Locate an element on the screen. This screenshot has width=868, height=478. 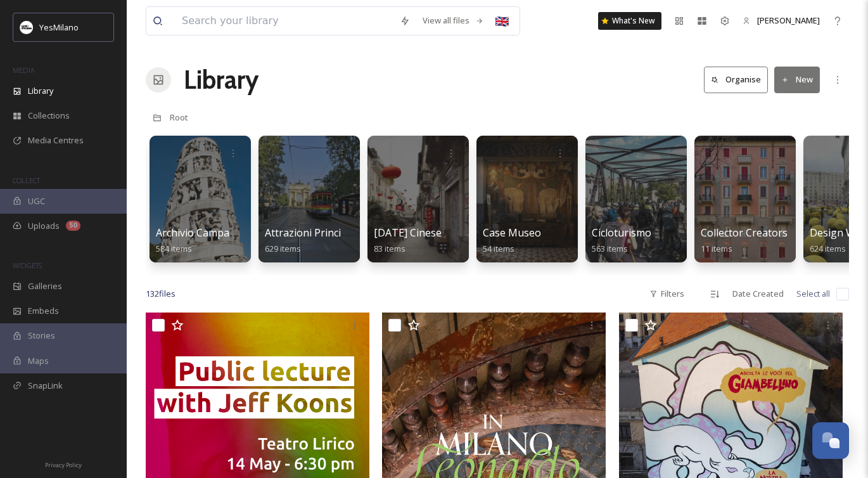
span: Embeds is located at coordinates (43, 310).